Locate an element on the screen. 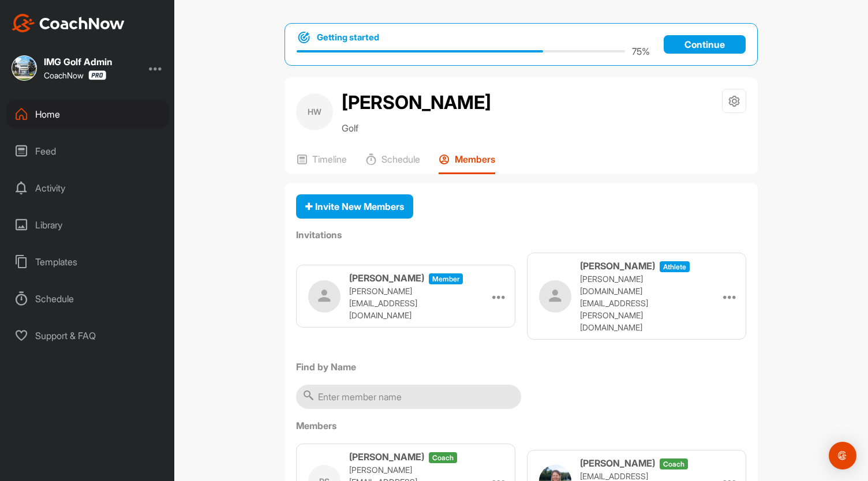 The height and width of the screenshot is (481, 868). p: Timeline is located at coordinates (330, 159).